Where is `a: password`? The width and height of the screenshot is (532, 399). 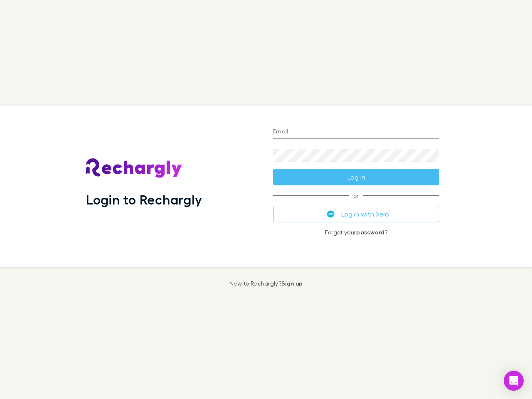
a: password is located at coordinates (371, 232).